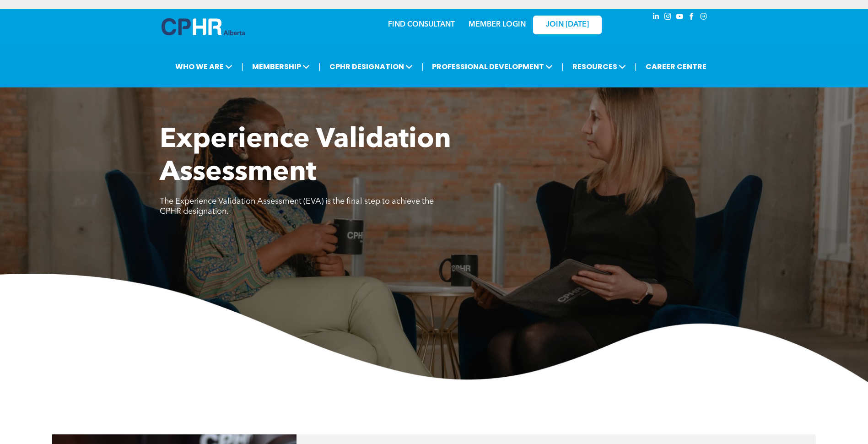 The image size is (868, 444). What do you see at coordinates (668, 18) in the screenshot?
I see `a: instagram` at bounding box center [668, 18].